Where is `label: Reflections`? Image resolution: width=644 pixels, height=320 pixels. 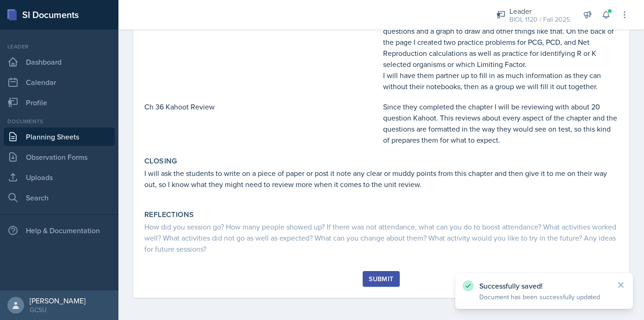 label: Reflections is located at coordinates (168, 215).